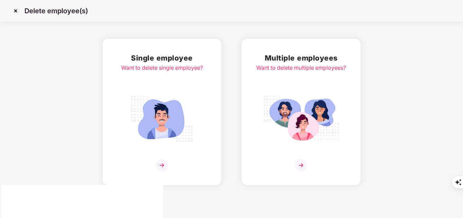 This screenshot has height=218, width=463. Describe the element at coordinates (162, 119) in the screenshot. I see `img: svg+xml;base64,PHN2ZyB4bWxucz0iaHR0cDovL3d3dy53My5vcmcvMjAwMC9zdmciIGlkPSJTaW5nbGVfZW1wbG95ZWUiIH...` at that location.